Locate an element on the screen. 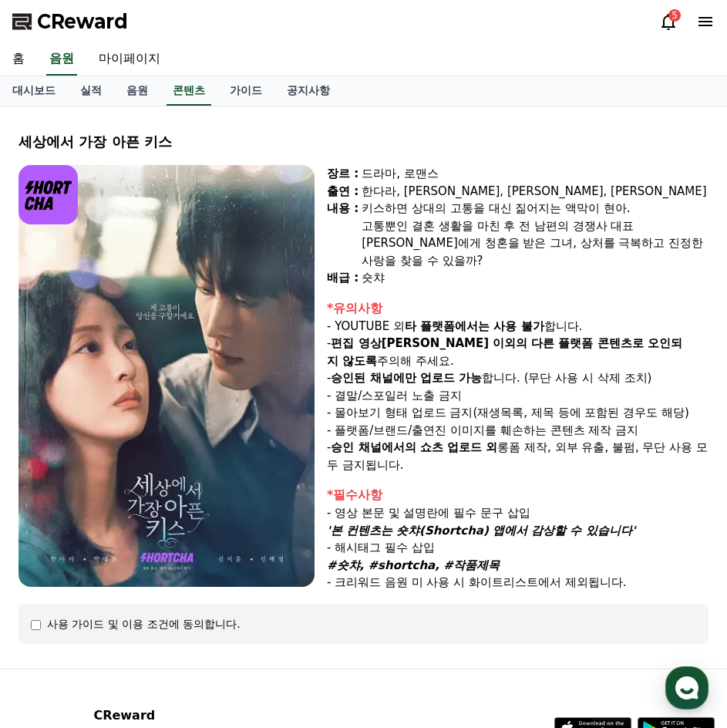 The height and width of the screenshot is (728, 727). em: #숏챠, #shortcha, #작품제목 is located at coordinates (414, 565).